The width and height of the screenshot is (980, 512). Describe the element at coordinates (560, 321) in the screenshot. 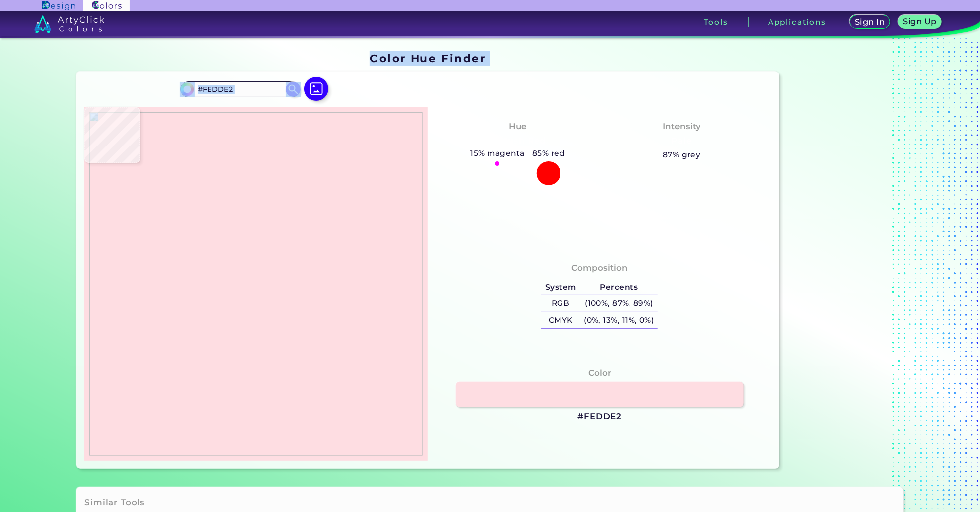

I see `h5: CMYK` at that location.